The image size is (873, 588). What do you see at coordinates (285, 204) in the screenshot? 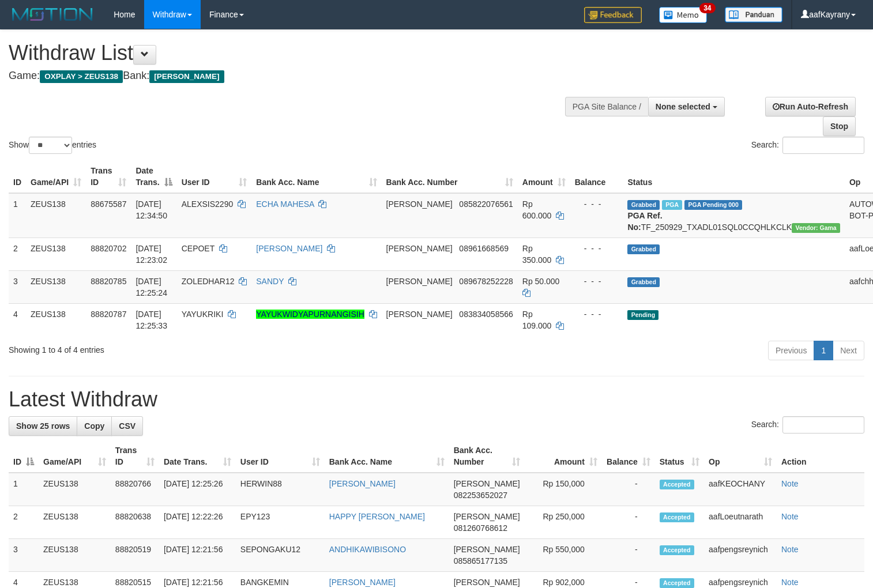
I see `a: ECHA MAHESA` at bounding box center [285, 204].